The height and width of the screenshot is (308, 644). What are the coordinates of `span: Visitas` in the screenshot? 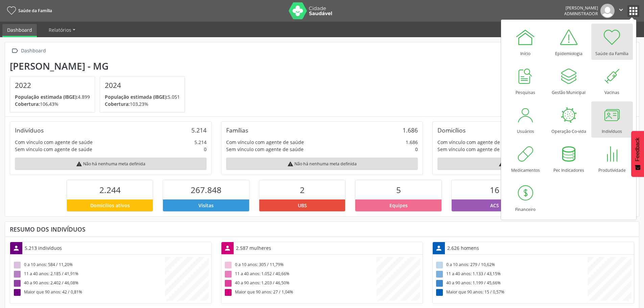 It's located at (206, 205).